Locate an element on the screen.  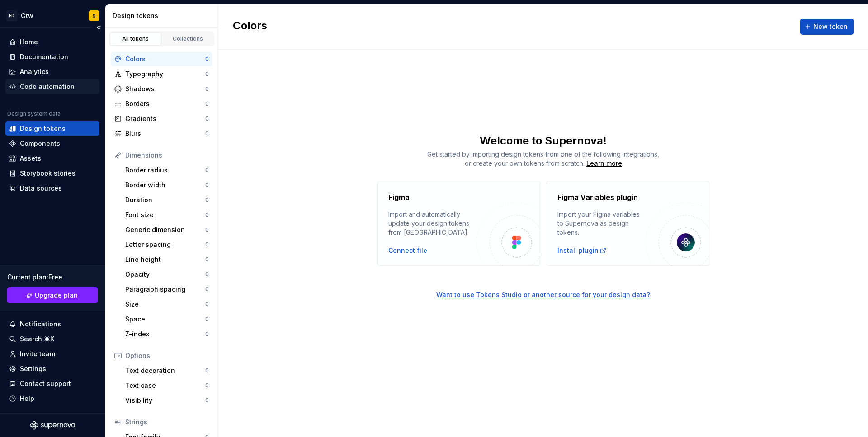
a: Paragraph spacing0 is located at coordinates (167, 290).